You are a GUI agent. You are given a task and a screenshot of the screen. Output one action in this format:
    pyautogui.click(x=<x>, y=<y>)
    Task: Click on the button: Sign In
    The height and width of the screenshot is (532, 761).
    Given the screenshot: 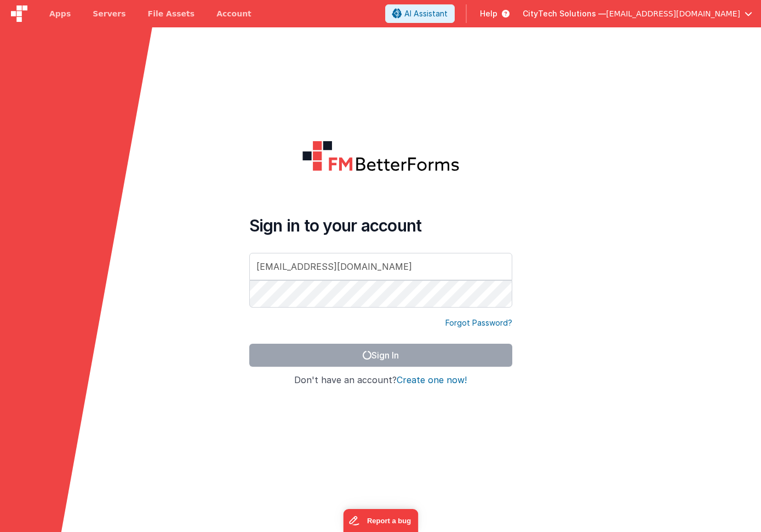 What is the action you would take?
    pyautogui.click(x=380, y=355)
    